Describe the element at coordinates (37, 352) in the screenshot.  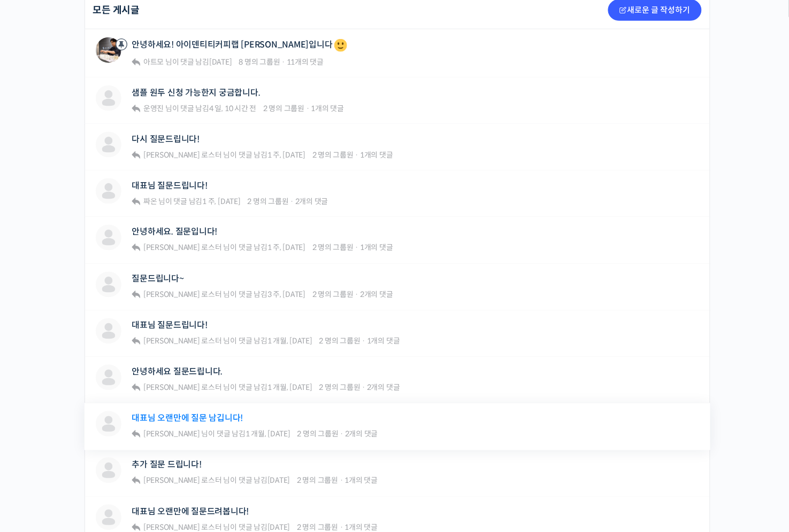
I see `a: 홈` at that location.